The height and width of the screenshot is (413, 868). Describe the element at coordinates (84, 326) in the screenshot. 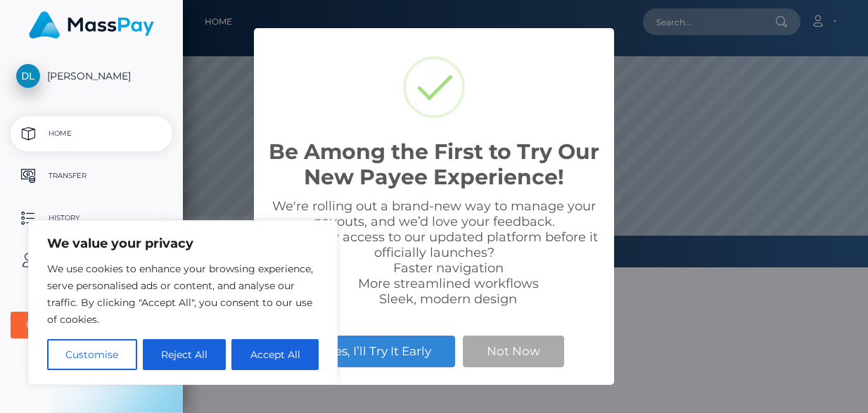

I see `div: User Agreements` at that location.